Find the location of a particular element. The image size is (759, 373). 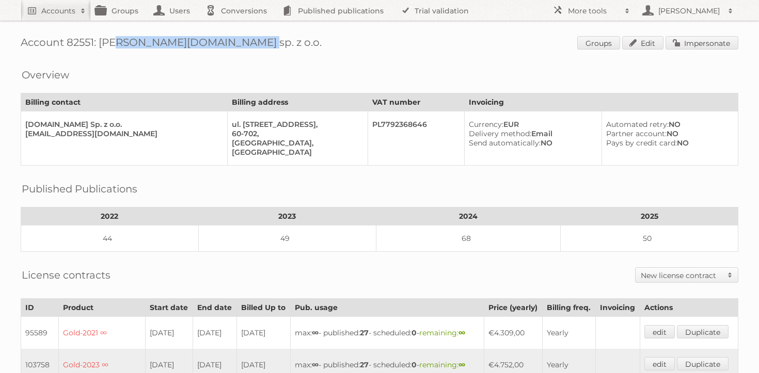

td: Yearly is located at coordinates (569, 333).